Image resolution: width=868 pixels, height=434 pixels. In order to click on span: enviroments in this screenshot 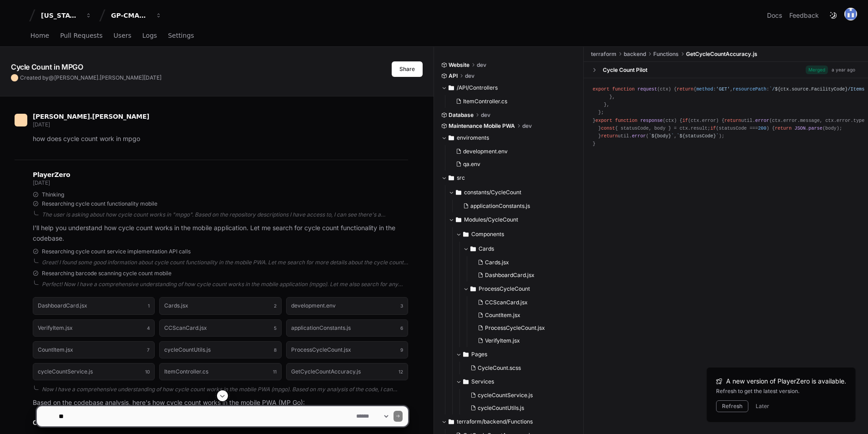, I will do `click(473, 138)`.